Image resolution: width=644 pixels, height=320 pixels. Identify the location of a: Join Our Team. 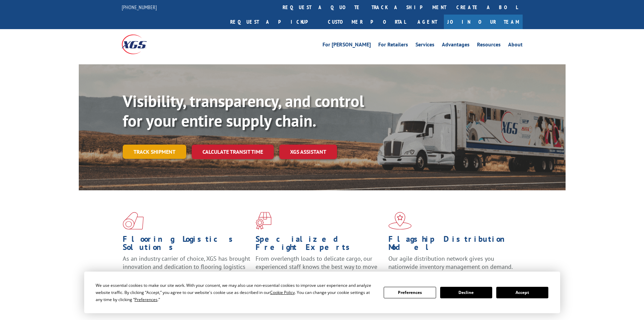
(483, 22).